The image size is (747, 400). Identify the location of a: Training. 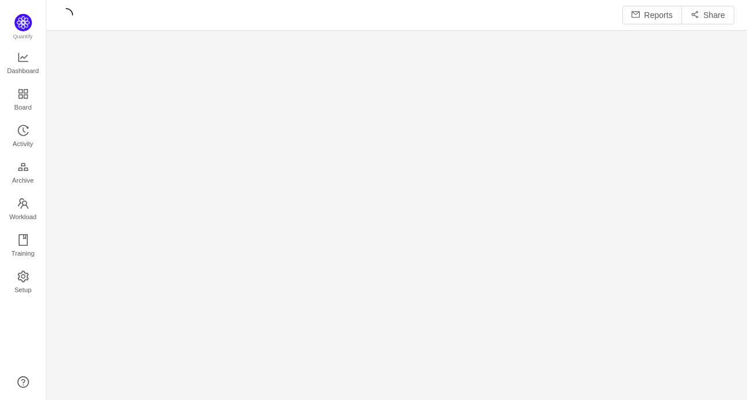
(23, 246).